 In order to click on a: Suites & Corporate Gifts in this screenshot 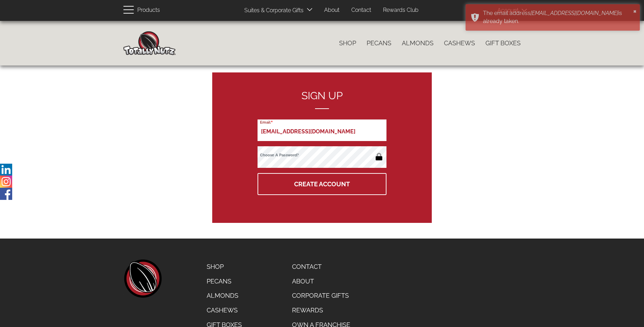, I will do `click(272, 10)`.